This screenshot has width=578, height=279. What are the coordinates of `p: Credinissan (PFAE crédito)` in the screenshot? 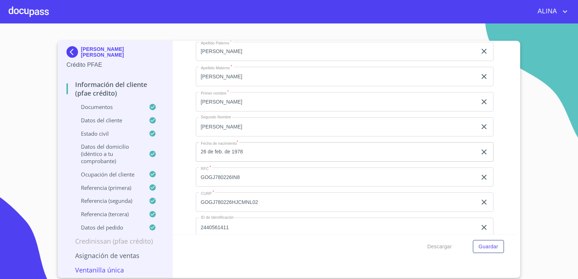 It's located at (115, 241).